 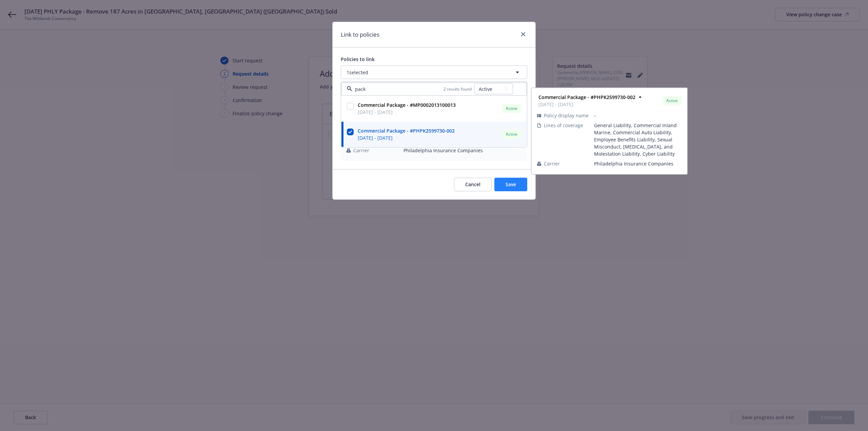 I want to click on h1: Link to policies, so click(x=360, y=35).